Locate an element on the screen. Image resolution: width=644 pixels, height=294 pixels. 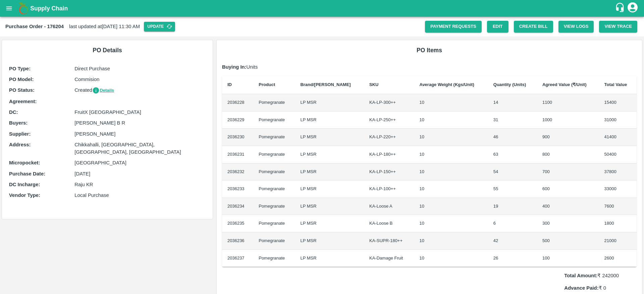
b: Vendor Type : is located at coordinates (25, 195).